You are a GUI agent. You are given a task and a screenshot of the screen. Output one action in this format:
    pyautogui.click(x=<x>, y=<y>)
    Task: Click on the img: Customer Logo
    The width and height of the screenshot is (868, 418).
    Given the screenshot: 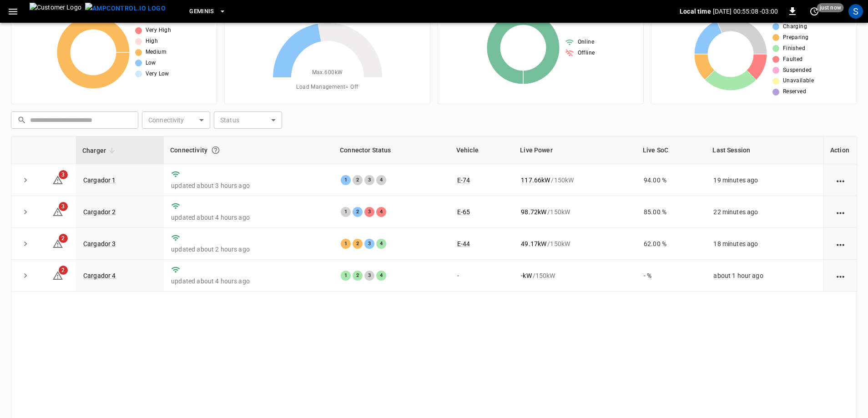 What is the action you would take?
    pyautogui.click(x=56, y=11)
    